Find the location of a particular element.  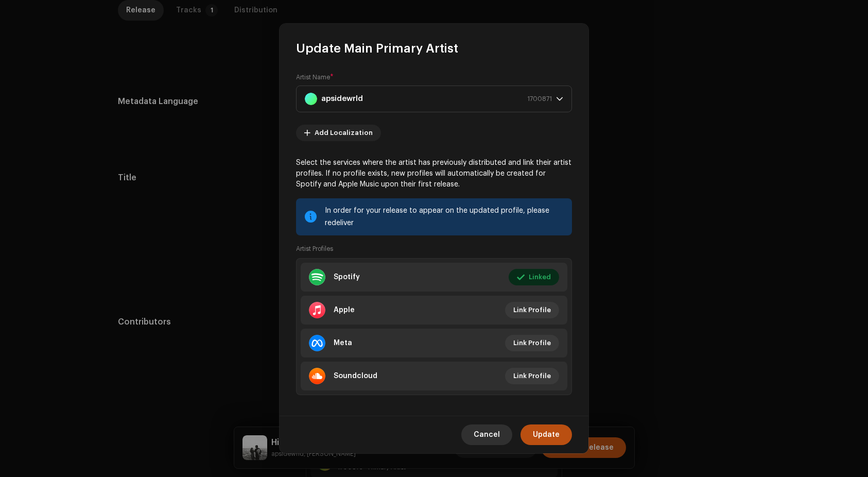

span: 1700871 is located at coordinates (539, 99).